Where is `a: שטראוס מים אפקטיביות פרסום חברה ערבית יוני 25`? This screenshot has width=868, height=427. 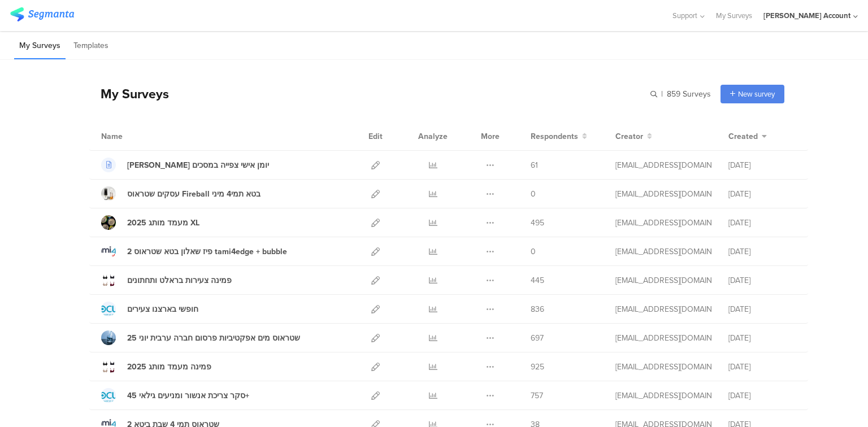
a: שטראוס מים אפקטיביות פרסום חברה ערבית יוני 25 is located at coordinates (201, 337).